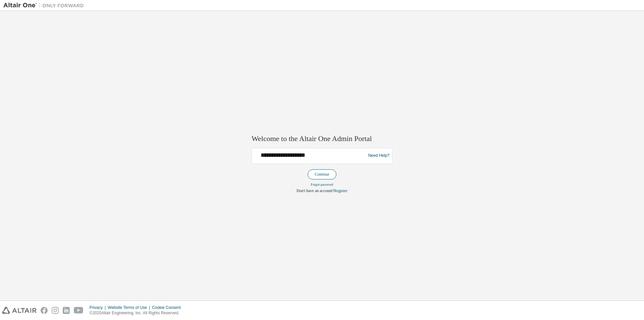 This screenshot has width=644, height=320. I want to click on h2: Welcome to the Altair One Admin Portal, so click(322, 139).